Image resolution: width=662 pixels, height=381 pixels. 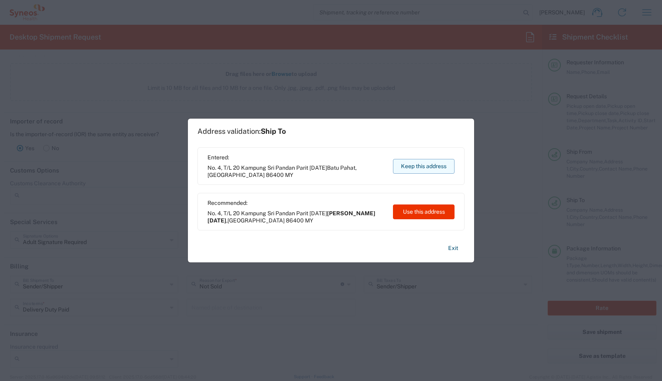 What do you see at coordinates (273, 131) in the screenshot?
I see `span: Ship To` at bounding box center [273, 131].